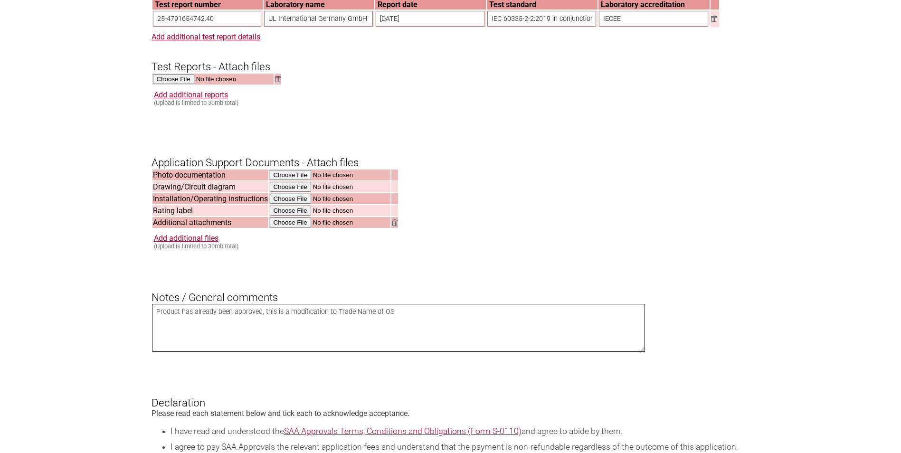 Image resolution: width=901 pixels, height=453 pixels. I want to click on td: Photo documentation, so click(210, 175).